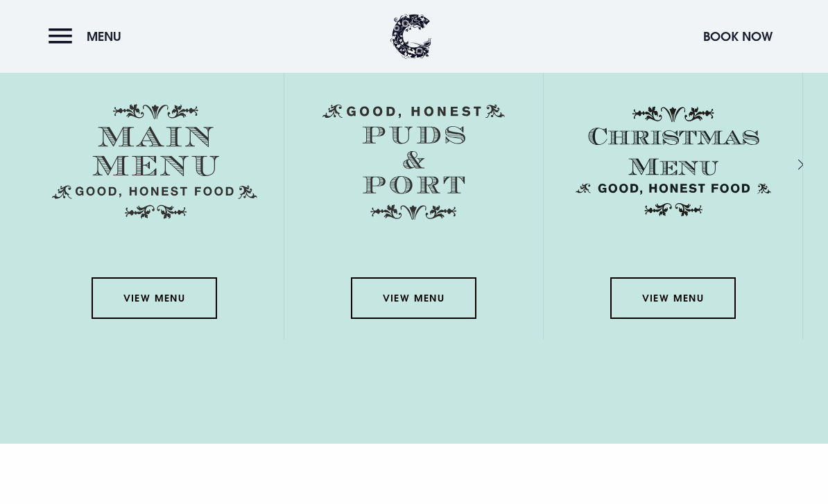  I want to click on img: Menu main menu, so click(155, 161).